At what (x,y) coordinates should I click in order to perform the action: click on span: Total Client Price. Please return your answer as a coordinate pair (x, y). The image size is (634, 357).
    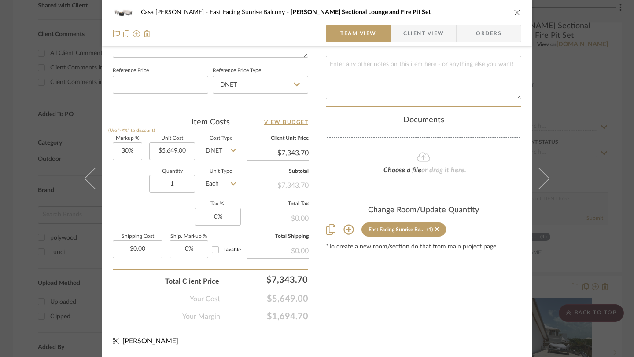
    Looking at the image, I should click on (192, 282).